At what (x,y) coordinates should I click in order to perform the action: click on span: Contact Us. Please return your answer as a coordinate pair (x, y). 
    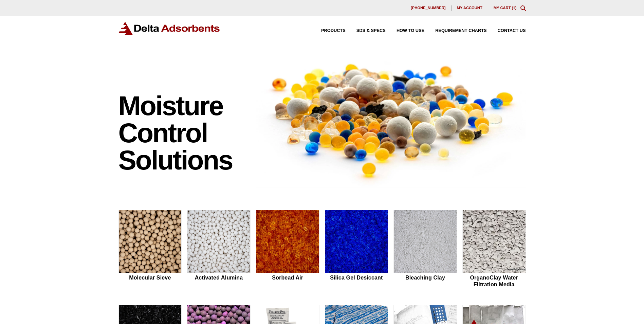
    Looking at the image, I should click on (511, 30).